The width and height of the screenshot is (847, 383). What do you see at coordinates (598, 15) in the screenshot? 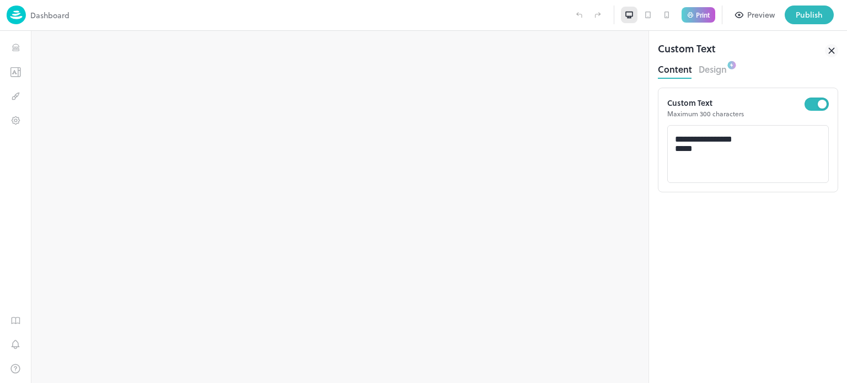
I see `label: Redo (Ctrl + Y)` at bounding box center [598, 15].